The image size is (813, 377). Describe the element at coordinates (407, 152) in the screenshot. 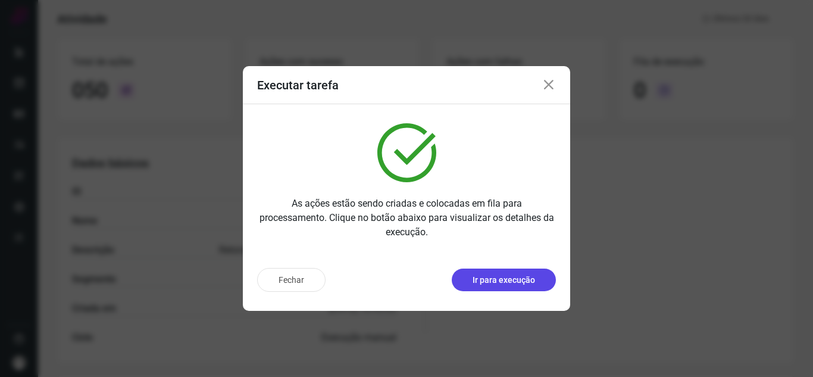

I see `img: verified.svg` at that location.